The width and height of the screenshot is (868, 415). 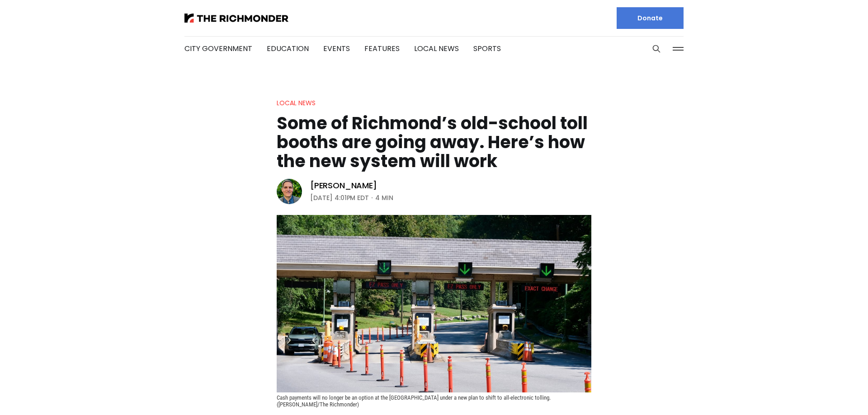 What do you see at coordinates (434, 143) in the screenshot?
I see `h1: Some of Richmond’s old-school toll booths are going away. Here’s how the new system will work` at bounding box center [434, 143].